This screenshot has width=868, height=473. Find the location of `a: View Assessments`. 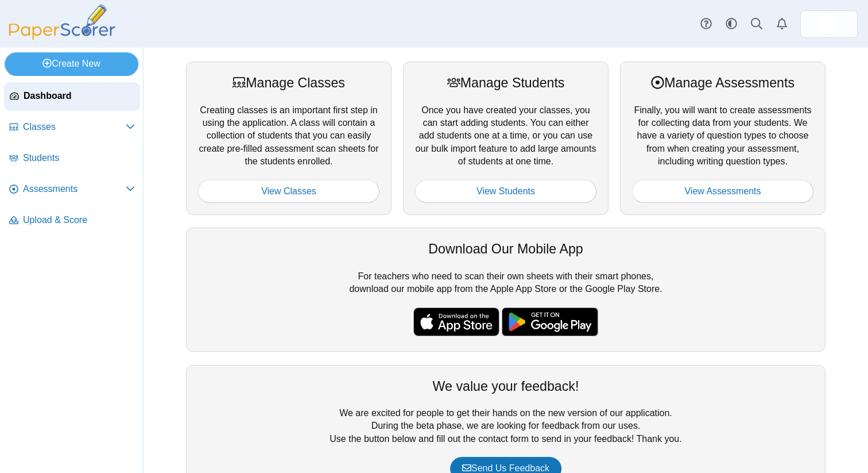

a: View Assessments is located at coordinates (723, 191).